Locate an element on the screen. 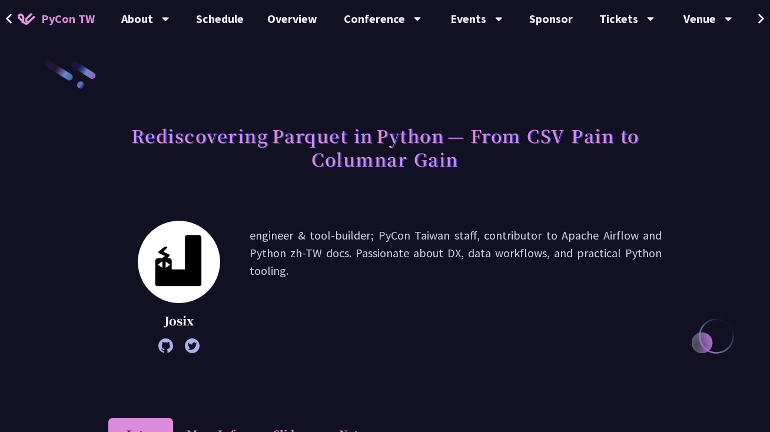 The image size is (770, 432). h1: Rediscovering Parquet in Python — From CSV Pain to Columnar Gain is located at coordinates (385, 147).